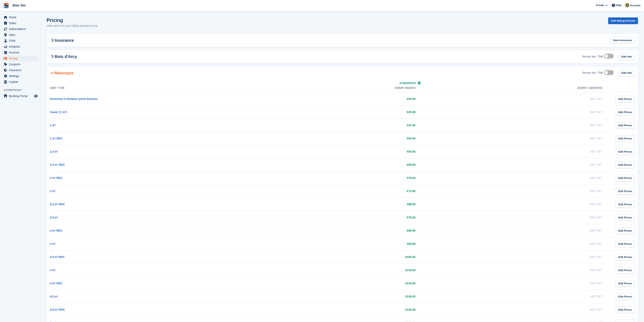 The height and width of the screenshot is (322, 644). What do you see at coordinates (623, 21) in the screenshot?
I see `a: Edit Billing Periods` at bounding box center [623, 21].